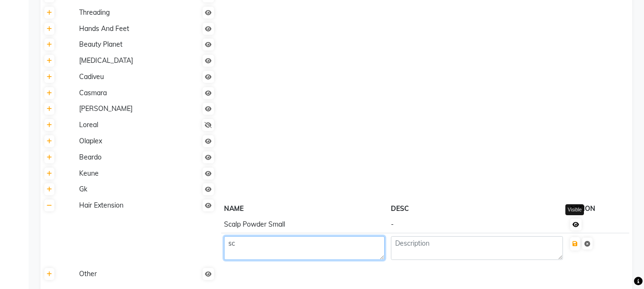 This screenshot has width=644, height=289. Describe the element at coordinates (91, 141) in the screenshot. I see `span: Olaplex` at that location.